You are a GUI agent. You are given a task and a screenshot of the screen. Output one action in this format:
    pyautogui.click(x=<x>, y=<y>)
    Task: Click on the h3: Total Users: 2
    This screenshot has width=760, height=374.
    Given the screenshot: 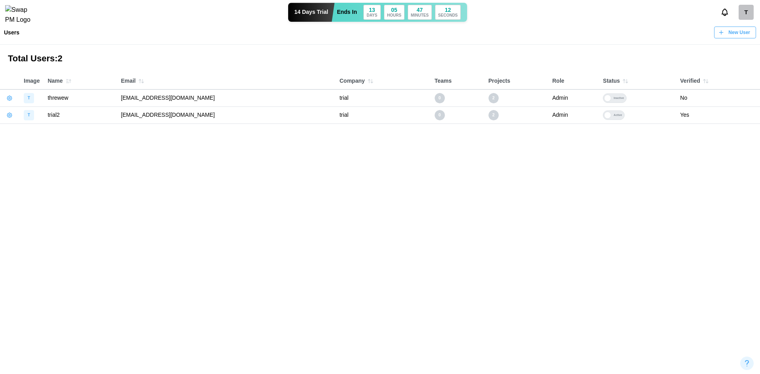 What is the action you would take?
    pyautogui.click(x=380, y=59)
    